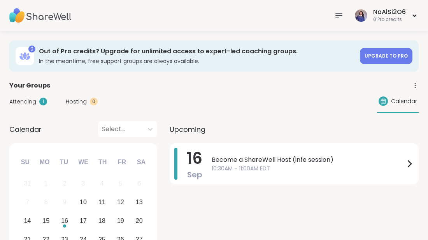 This screenshot has width=428, height=240. Describe the element at coordinates (120, 183) in the screenshot. I see `div: 5` at that location.